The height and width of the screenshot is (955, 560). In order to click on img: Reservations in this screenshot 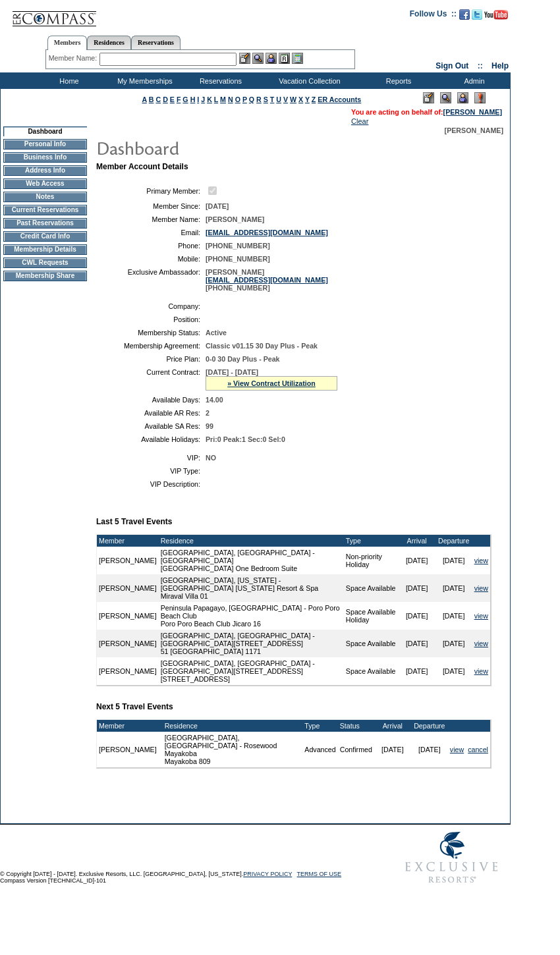, I will do `click(284, 58)`.